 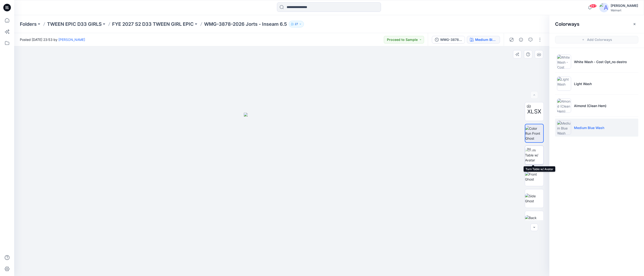 I want to click on button: Medium Blue Wash, so click(x=483, y=40).